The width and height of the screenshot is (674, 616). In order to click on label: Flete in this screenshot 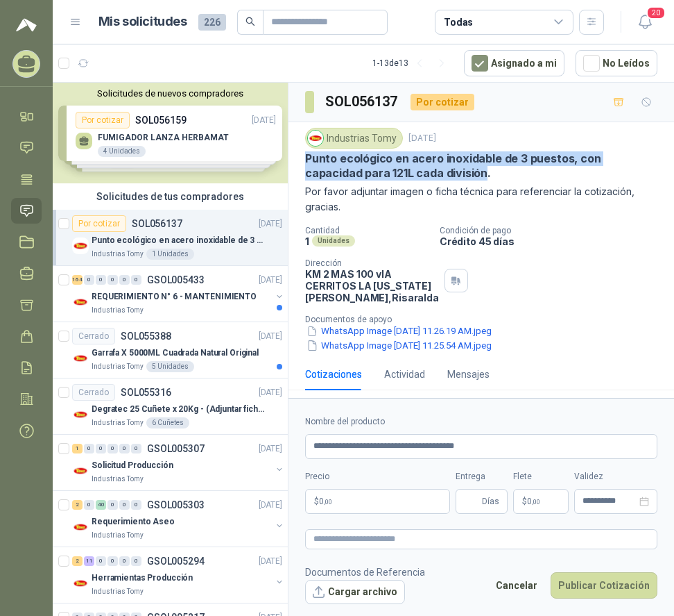, I will do `click(541, 476)`.